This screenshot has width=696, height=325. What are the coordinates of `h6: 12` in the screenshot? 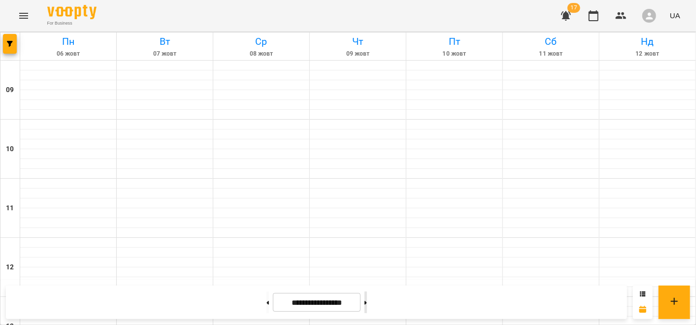 It's located at (10, 267).